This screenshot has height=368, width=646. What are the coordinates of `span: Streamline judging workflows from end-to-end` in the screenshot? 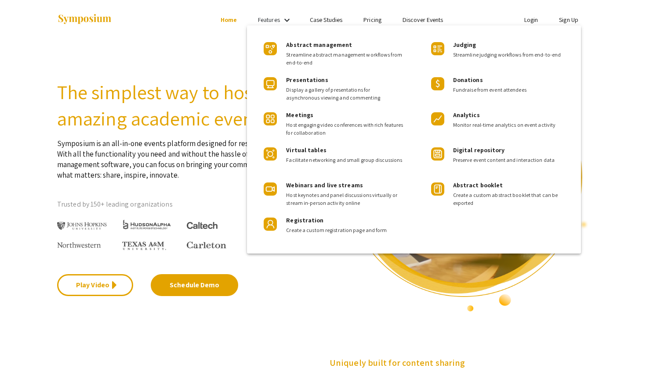 It's located at (510, 55).